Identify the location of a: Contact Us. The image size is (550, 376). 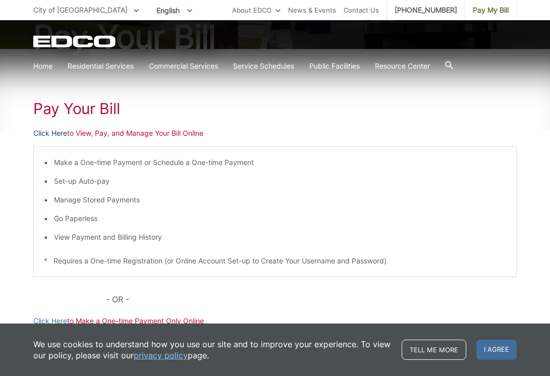
(361, 10).